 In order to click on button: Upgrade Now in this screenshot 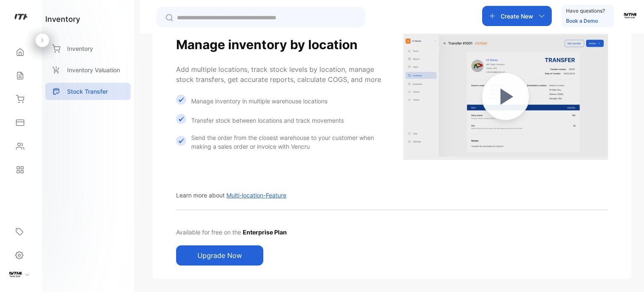, I will do `click(220, 256)`.